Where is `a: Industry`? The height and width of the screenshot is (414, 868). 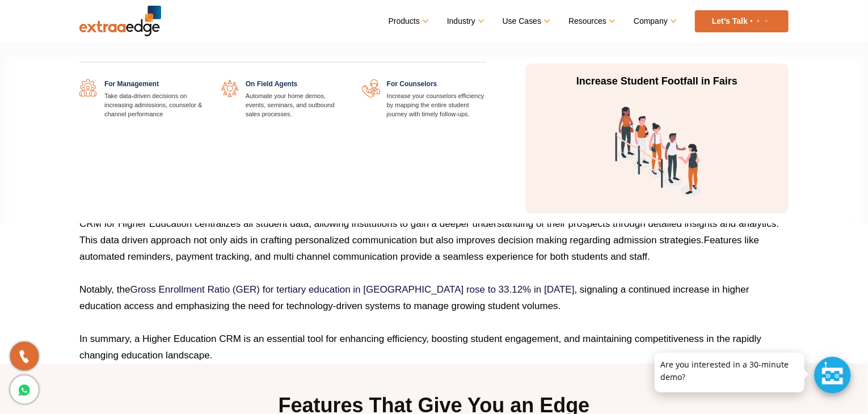 a: Industry is located at coordinates (465, 21).